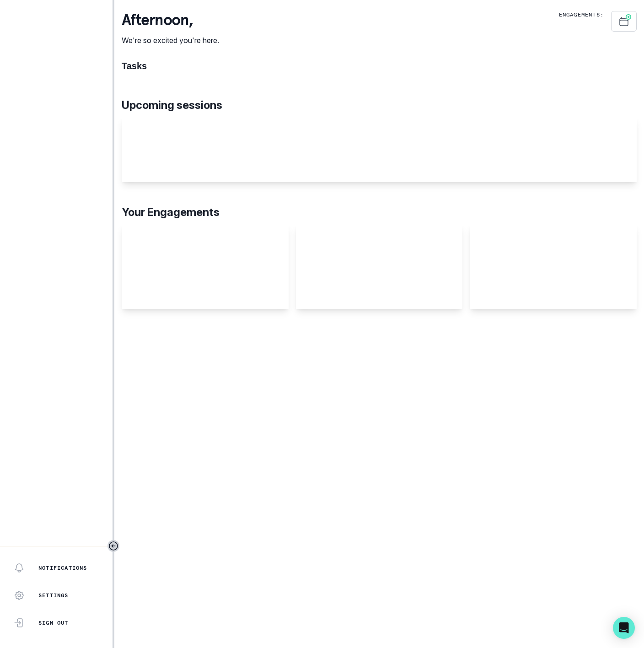  What do you see at coordinates (63, 568) in the screenshot?
I see `p: Notifications` at bounding box center [63, 568].